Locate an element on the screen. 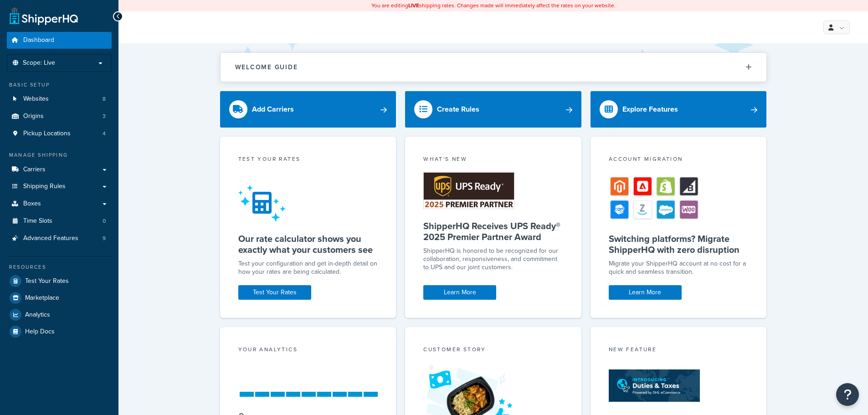  a: Advanced Features9 is located at coordinates (59, 238).